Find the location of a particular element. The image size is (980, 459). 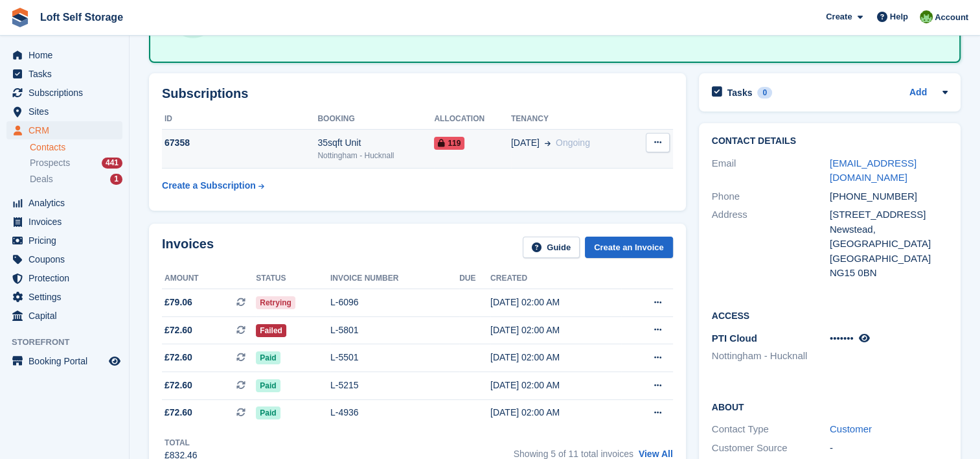

span: CRM is located at coordinates (68, 130).